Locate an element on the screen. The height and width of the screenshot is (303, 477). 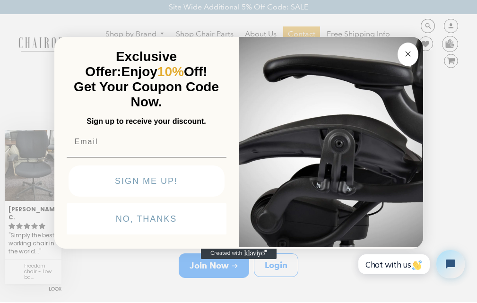
button: Close dialog is located at coordinates (408, 54).